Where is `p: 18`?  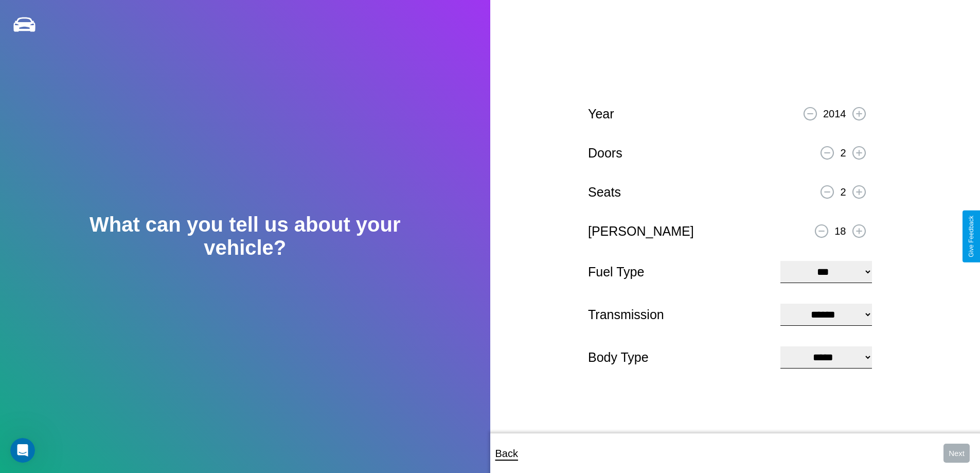
p: 18 is located at coordinates (840, 231).